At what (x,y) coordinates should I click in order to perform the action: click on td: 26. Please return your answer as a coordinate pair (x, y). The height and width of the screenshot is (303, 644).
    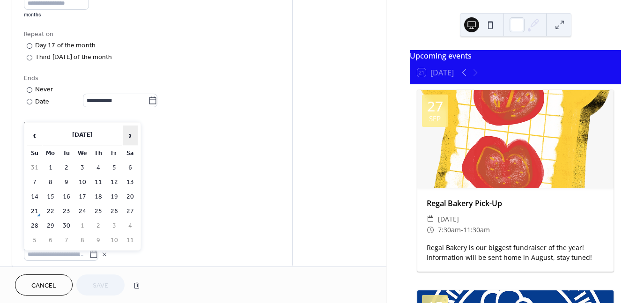
    Looking at the image, I should click on (114, 211).